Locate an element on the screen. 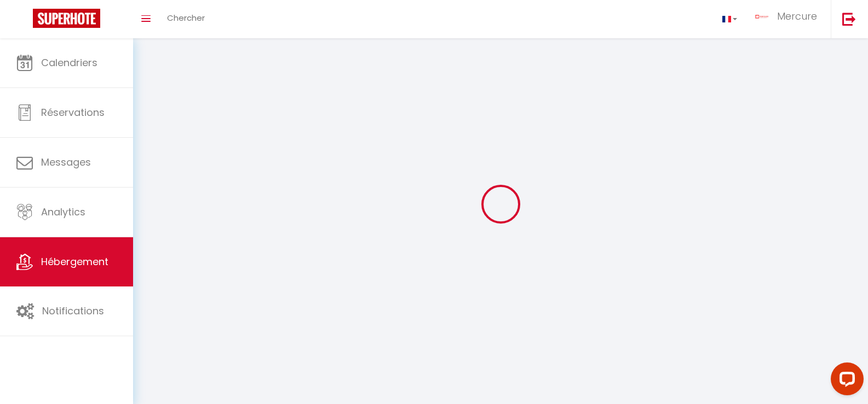 The height and width of the screenshot is (404, 868). span: Réservations is located at coordinates (73, 112).